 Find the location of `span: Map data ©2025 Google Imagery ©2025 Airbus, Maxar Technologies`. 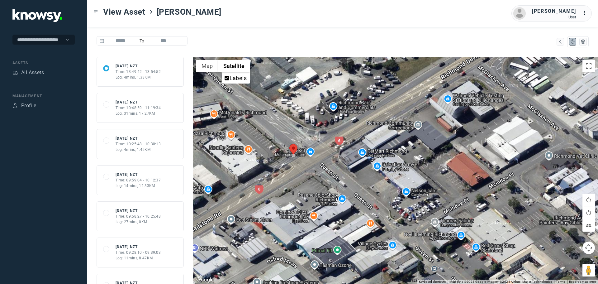

span: Map data ©2025 Google Imagery ©2025 Airbus, Maxar Technologies is located at coordinates (501, 281).